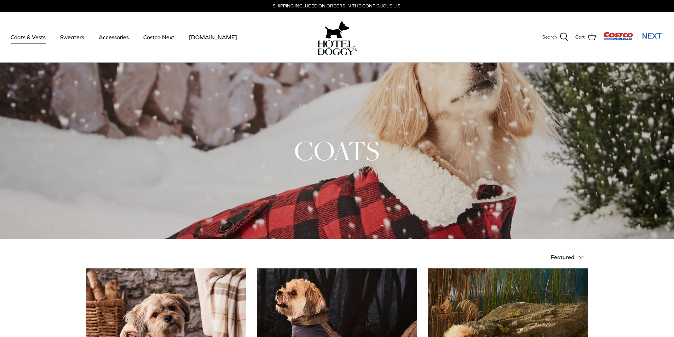  Describe the element at coordinates (549, 37) in the screenshot. I see `span: Search` at that location.